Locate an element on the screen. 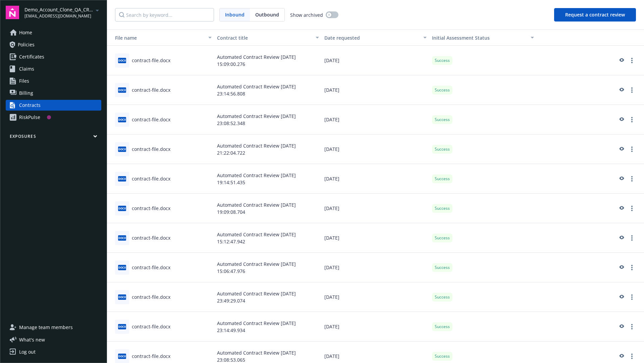 This screenshot has height=363, width=644. span: What ' s new is located at coordinates (32, 339).